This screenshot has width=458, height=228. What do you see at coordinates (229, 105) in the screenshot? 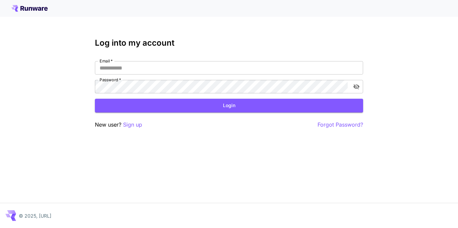
I see `button: Login` at bounding box center [229, 105].